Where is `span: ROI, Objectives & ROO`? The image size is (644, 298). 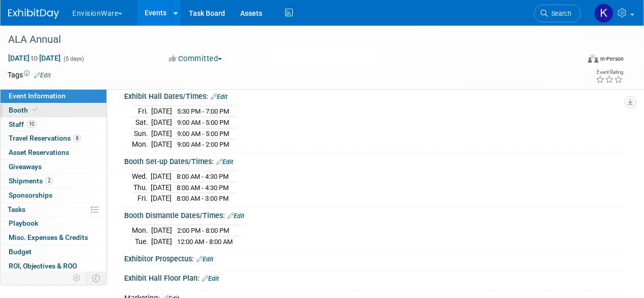
span: ROI, Objectives & ROO is located at coordinates (43, 266).